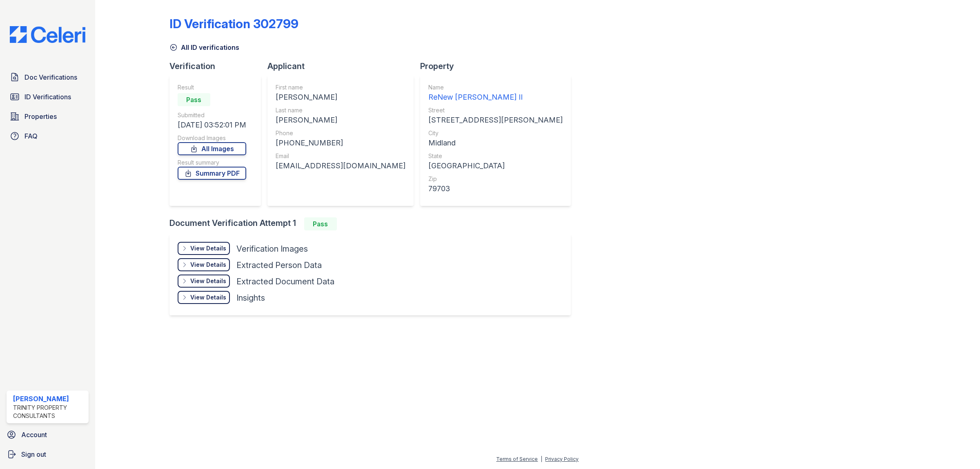 Image resolution: width=980 pixels, height=469 pixels. Describe the element at coordinates (340, 87) in the screenshot. I see `div: First name` at that location.